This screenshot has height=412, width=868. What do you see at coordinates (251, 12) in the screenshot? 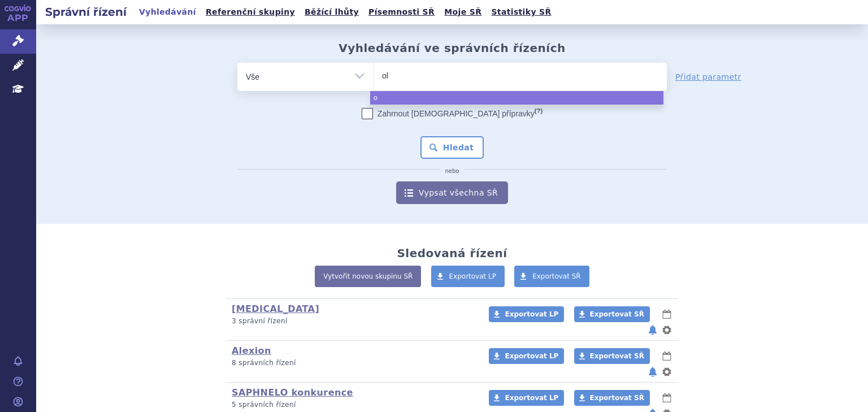
I see `a: Referenční skupiny` at bounding box center [251, 12].